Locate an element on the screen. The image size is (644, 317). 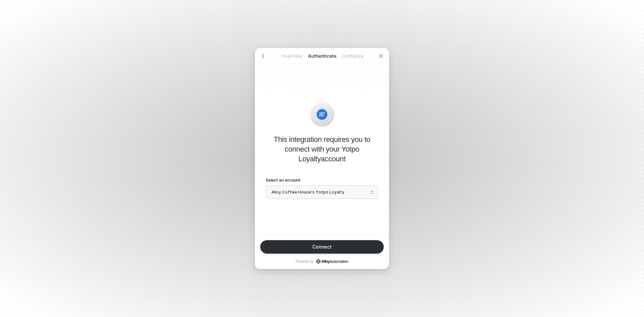
p: Powered by is located at coordinates (322, 261).